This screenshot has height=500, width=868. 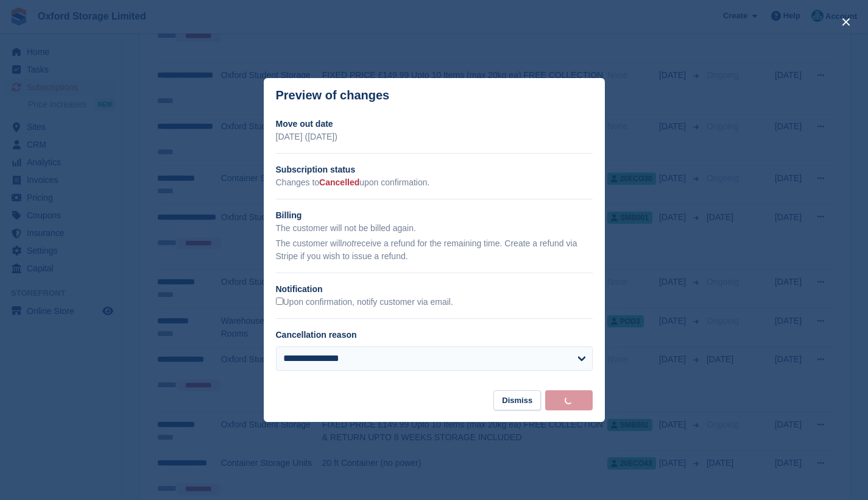 I want to click on input: Upon confirmation, notify customer via email., so click(x=280, y=301).